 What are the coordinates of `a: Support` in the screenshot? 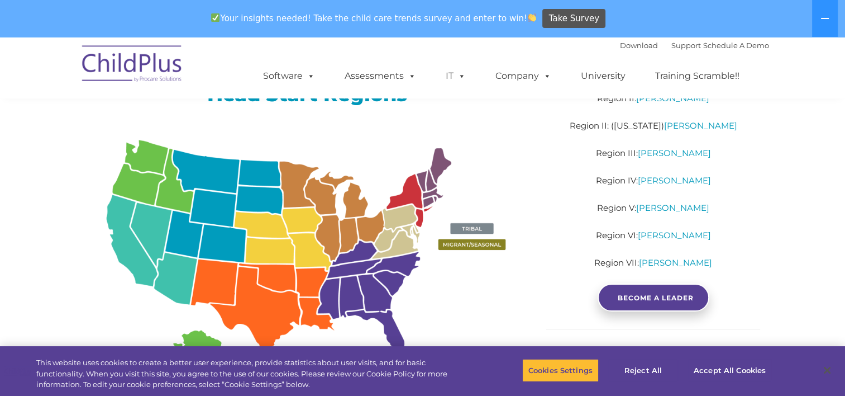 It's located at (686, 45).